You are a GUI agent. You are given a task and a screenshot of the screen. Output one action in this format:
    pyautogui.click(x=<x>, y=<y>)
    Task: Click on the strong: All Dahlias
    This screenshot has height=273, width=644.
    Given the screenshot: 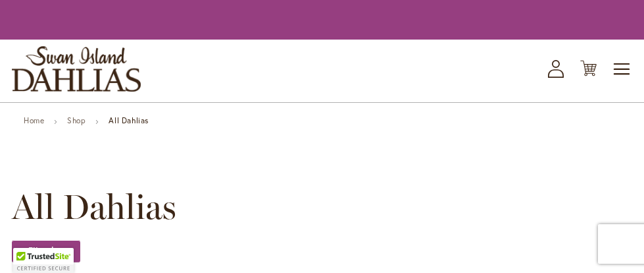 What is the action you would take?
    pyautogui.click(x=128, y=120)
    